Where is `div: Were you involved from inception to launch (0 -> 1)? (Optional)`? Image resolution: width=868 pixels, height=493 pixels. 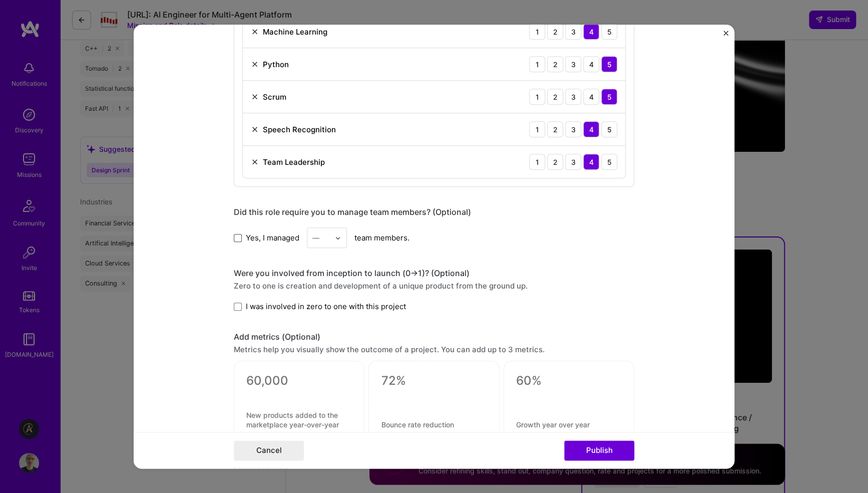
div: Were you involved from inception to launch (0 -> 1)? (Optional) is located at coordinates (434, 273).